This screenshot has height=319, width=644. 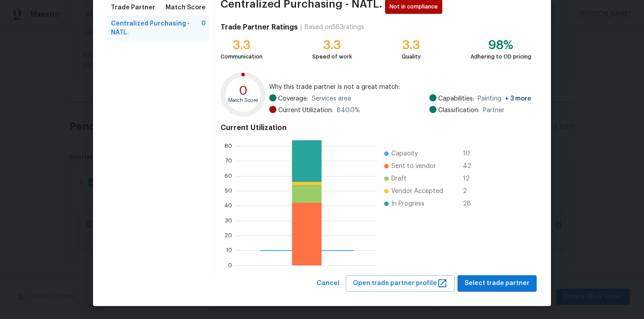 I want to click on span: 28, so click(x=470, y=204).